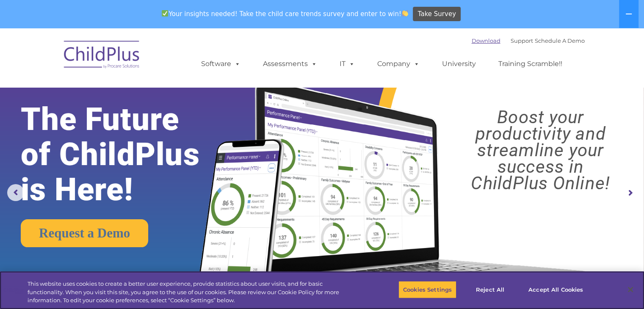  Describe the element at coordinates (290, 64) in the screenshot. I see `a: Assessments` at that location.